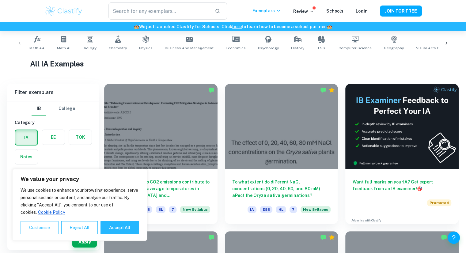  Describe the element at coordinates (37, 48) in the screenshot. I see `span: Math AA` at that location.